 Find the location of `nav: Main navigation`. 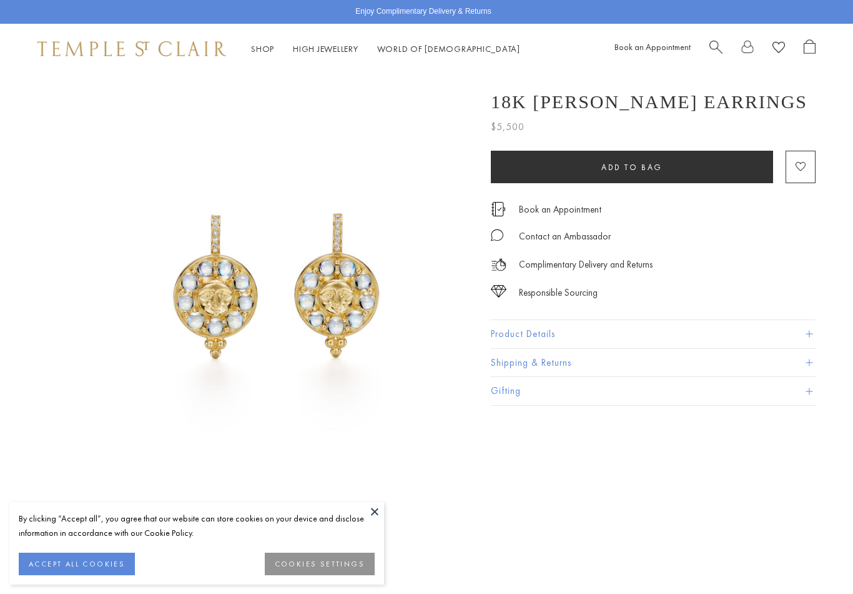

nav: Main navigation is located at coordinates (385, 49).